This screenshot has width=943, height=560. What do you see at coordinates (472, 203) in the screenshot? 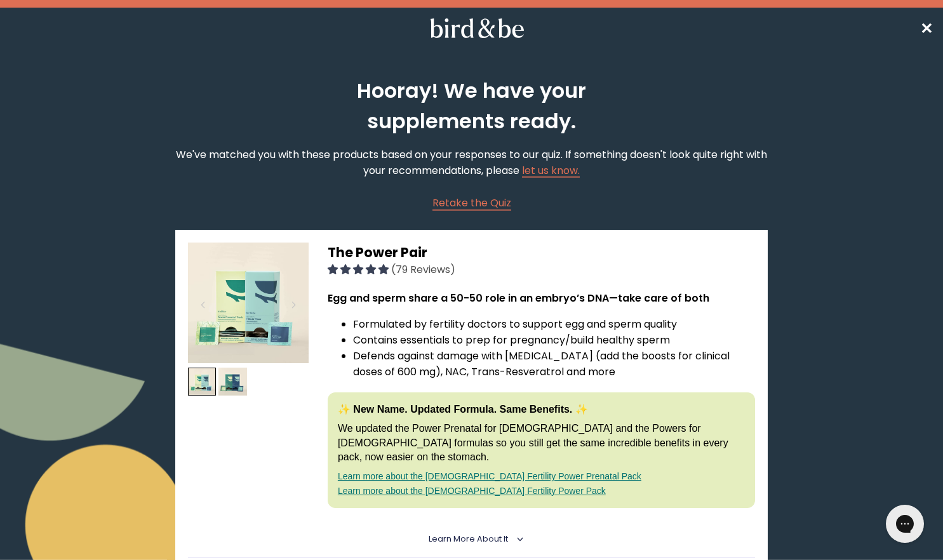
I see `a: Retake the Quiz` at bounding box center [472, 203].